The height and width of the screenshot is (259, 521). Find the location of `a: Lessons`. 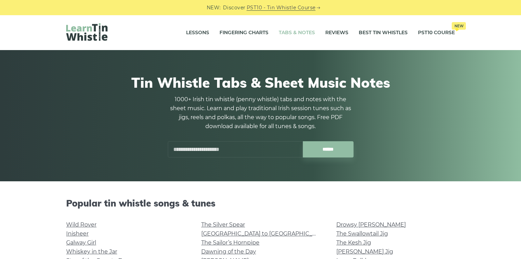

a: Lessons is located at coordinates (198, 33).